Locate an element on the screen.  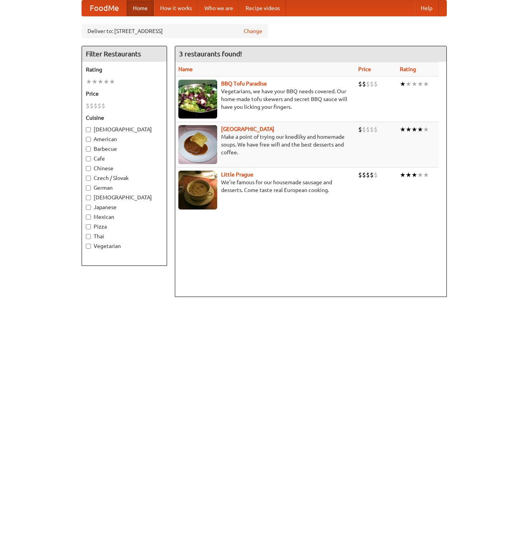
a: BBQ Tofu Paradise is located at coordinates (244, 84).